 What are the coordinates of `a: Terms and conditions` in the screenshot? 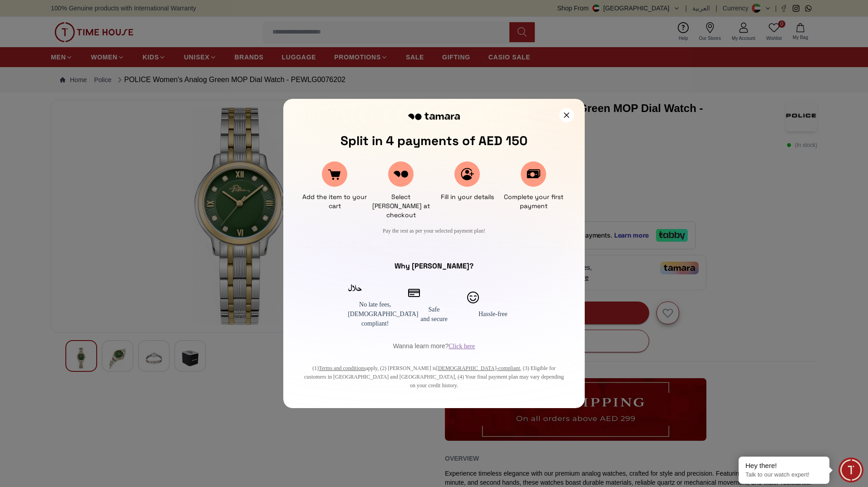 It's located at (342, 368).